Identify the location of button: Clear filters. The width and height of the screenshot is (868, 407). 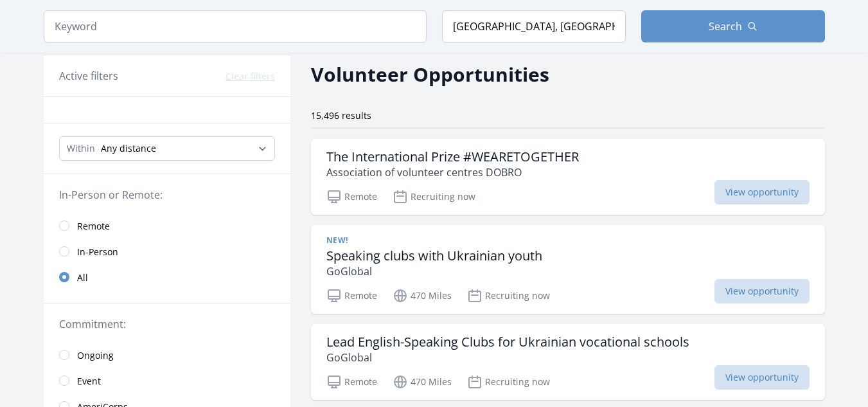
(250, 76).